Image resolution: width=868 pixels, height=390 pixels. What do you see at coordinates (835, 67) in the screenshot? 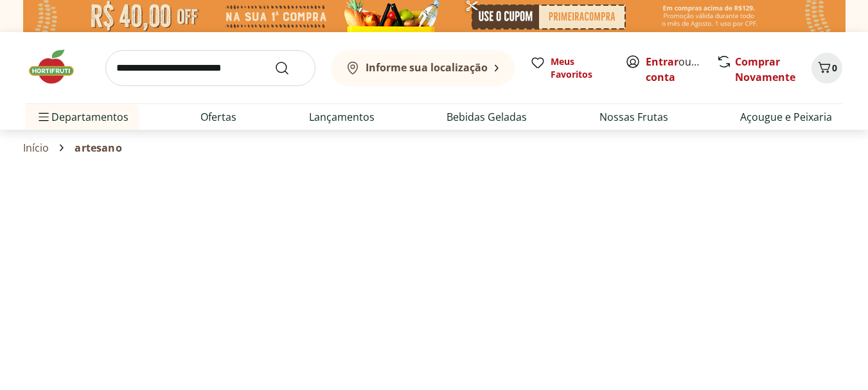
I see `span: 0` at bounding box center [835, 67].